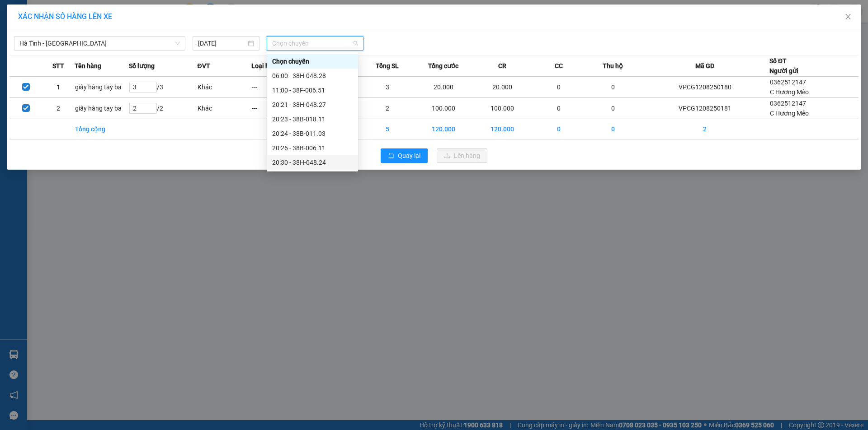 This screenshot has width=868, height=430. Describe the element at coordinates (312, 105) in the screenshot. I see `div: 20:21 - 38H-048.27` at that location.